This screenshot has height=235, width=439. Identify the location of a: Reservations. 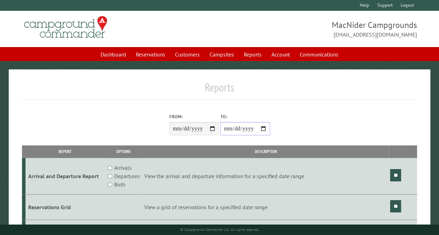
(150, 54).